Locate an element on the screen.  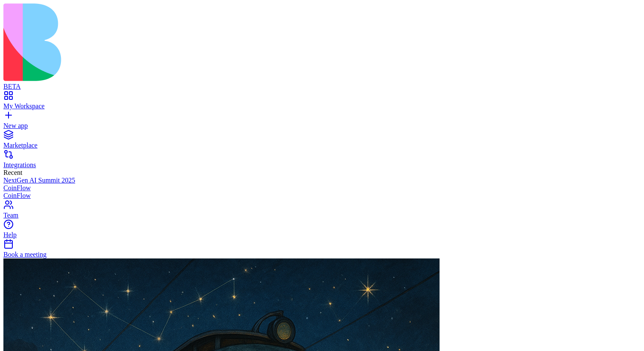
a: NextGen AI Summit 2025 is located at coordinates (322, 180).